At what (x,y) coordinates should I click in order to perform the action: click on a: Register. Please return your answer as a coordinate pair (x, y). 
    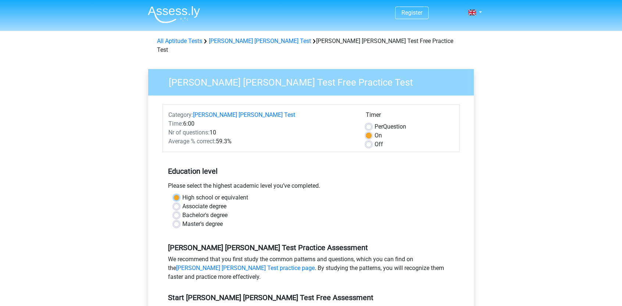
    Looking at the image, I should click on (412, 13).